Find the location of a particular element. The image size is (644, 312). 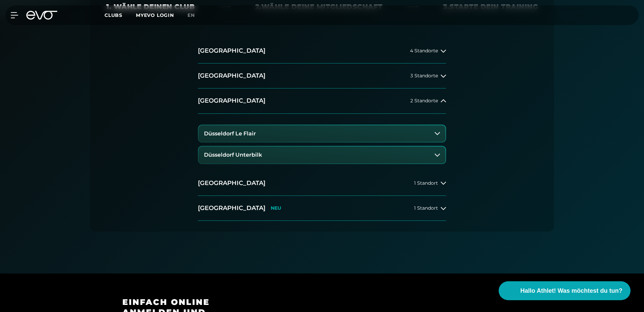

span: 2 Standorte is located at coordinates (424, 101).